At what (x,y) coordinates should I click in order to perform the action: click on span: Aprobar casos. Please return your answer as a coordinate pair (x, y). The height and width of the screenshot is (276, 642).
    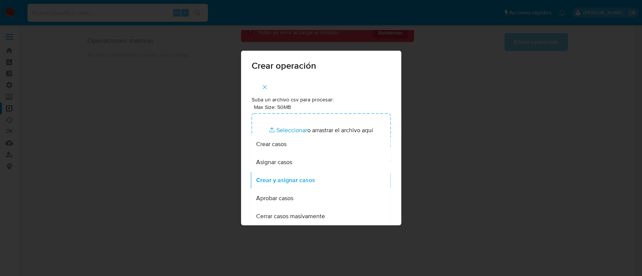
    Looking at the image, I should click on (274, 199).